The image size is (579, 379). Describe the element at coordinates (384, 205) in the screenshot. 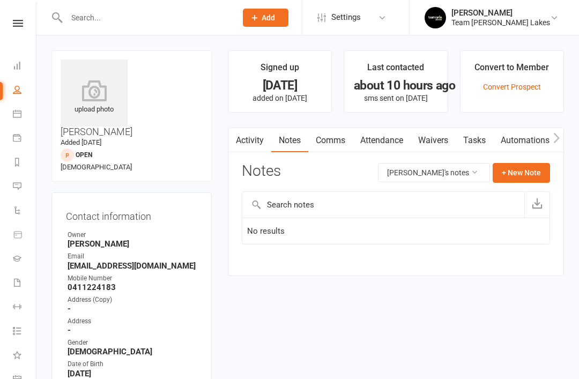

I see `input: Search notes` at that location.